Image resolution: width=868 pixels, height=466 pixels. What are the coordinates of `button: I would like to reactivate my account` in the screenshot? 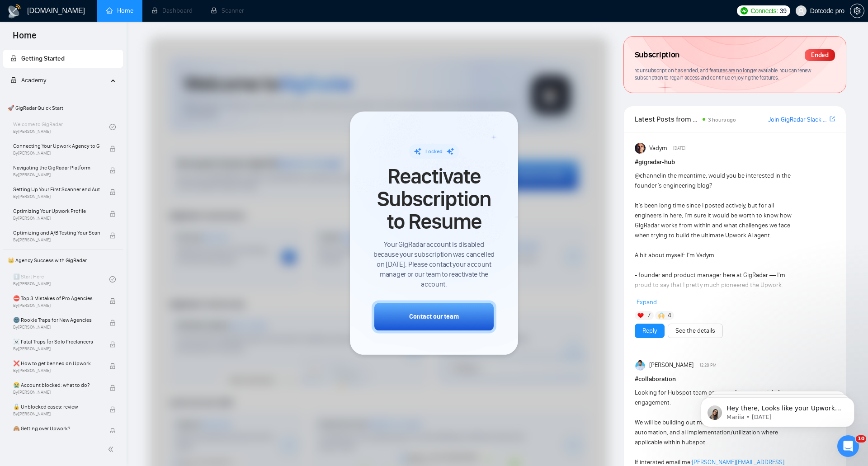 It's located at (104, 293).